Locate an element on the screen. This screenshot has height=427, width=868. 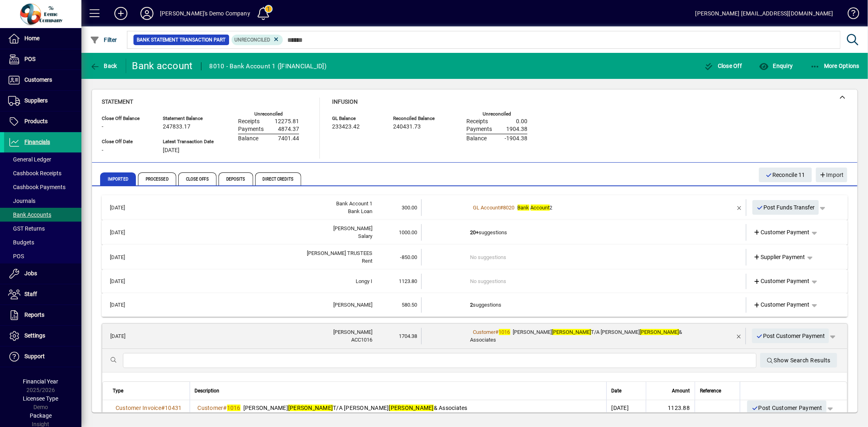
span: Close Off Date is located at coordinates (126, 142).